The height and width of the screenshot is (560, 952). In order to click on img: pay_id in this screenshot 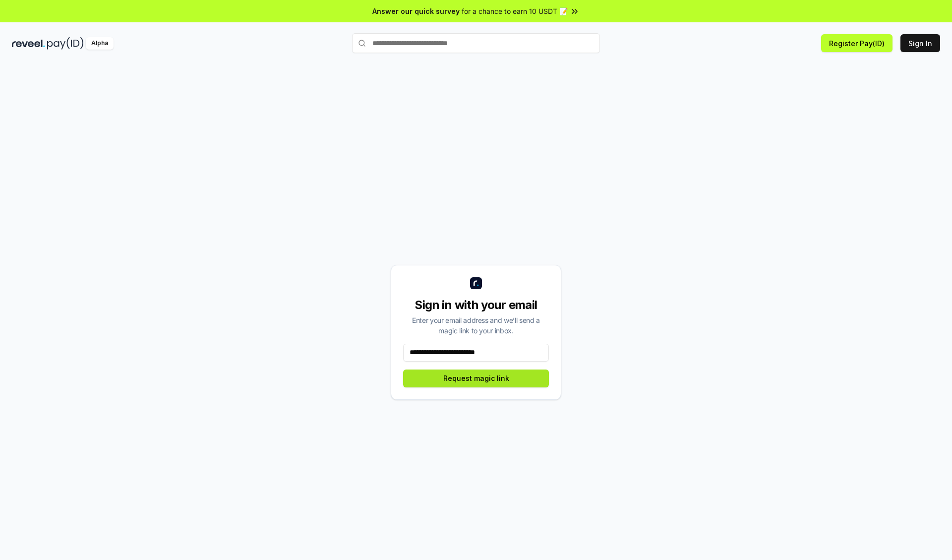, I will do `click(65, 43)`.